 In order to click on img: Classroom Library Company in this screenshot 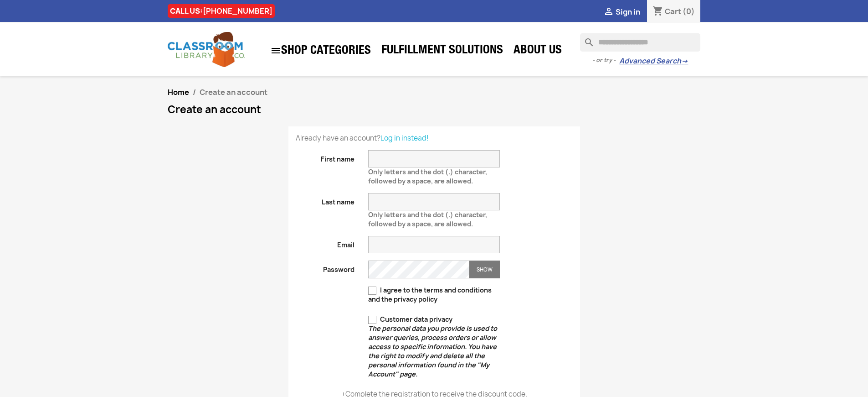, I will do `click(206, 49)`.